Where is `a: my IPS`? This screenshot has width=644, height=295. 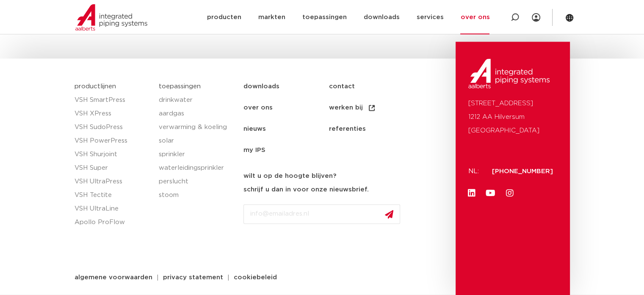
a: my IPS is located at coordinates (286, 150).